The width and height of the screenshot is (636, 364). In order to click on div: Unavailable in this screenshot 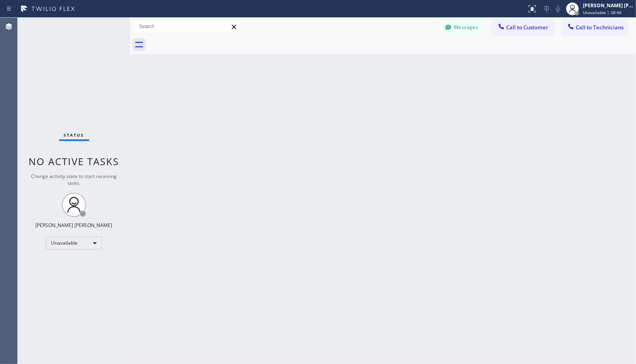, I will do `click(74, 243)`.